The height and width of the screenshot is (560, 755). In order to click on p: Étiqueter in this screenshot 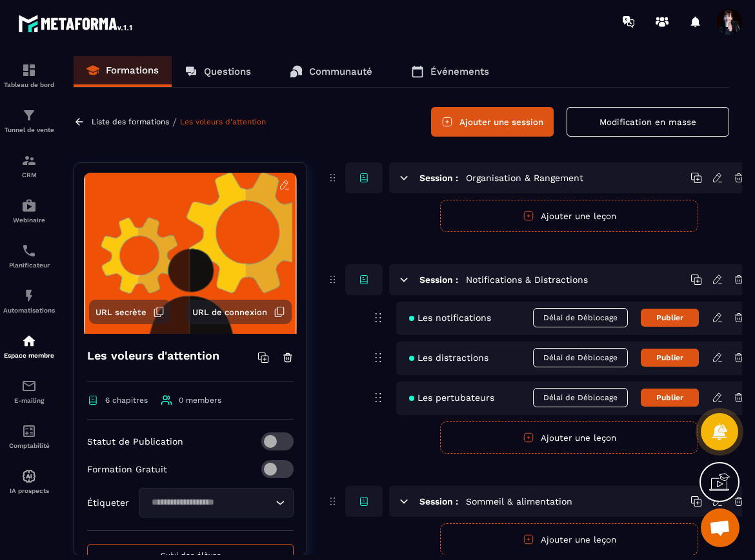, I will do `click(108, 503)`.